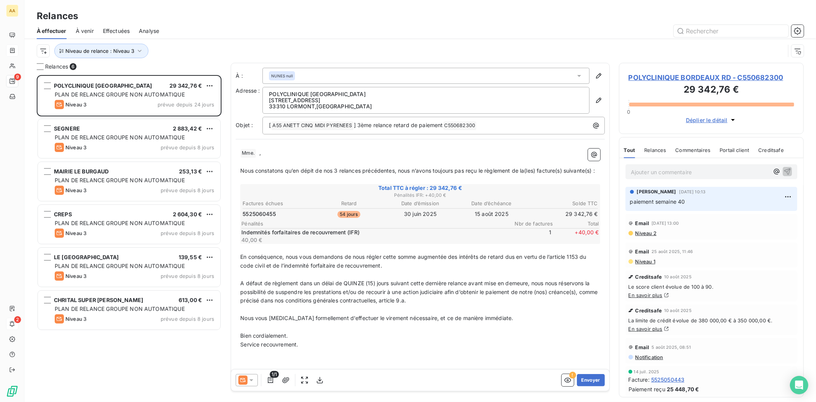 The height and width of the screenshot is (402, 816). I want to click on span: Total TTC à régler : 29 342,76 €, so click(420, 188).